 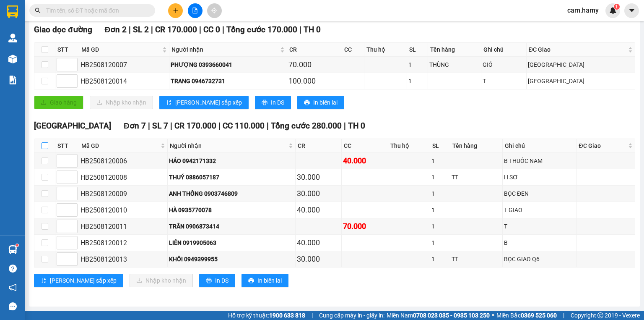 I want to click on td: HB2508120012, so click(x=123, y=242).